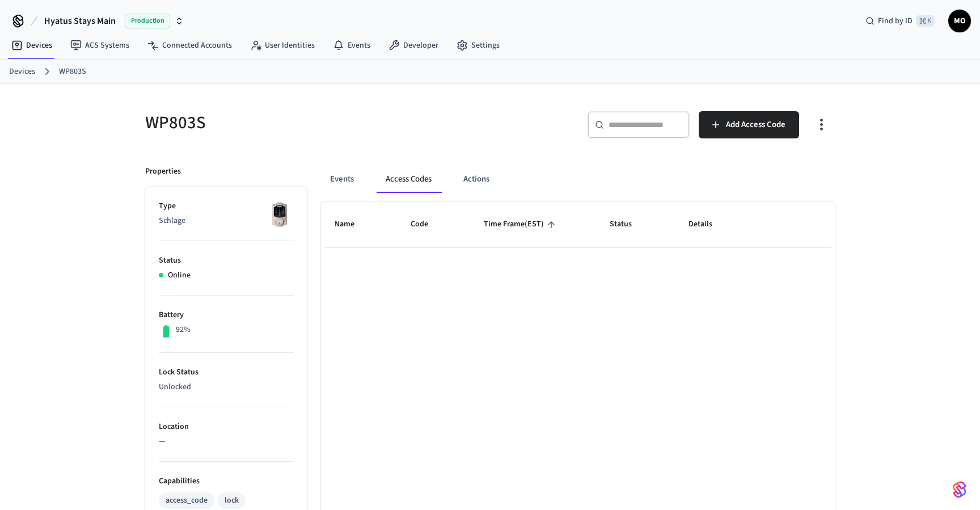  What do you see at coordinates (342, 179) in the screenshot?
I see `button: Events` at bounding box center [342, 179].